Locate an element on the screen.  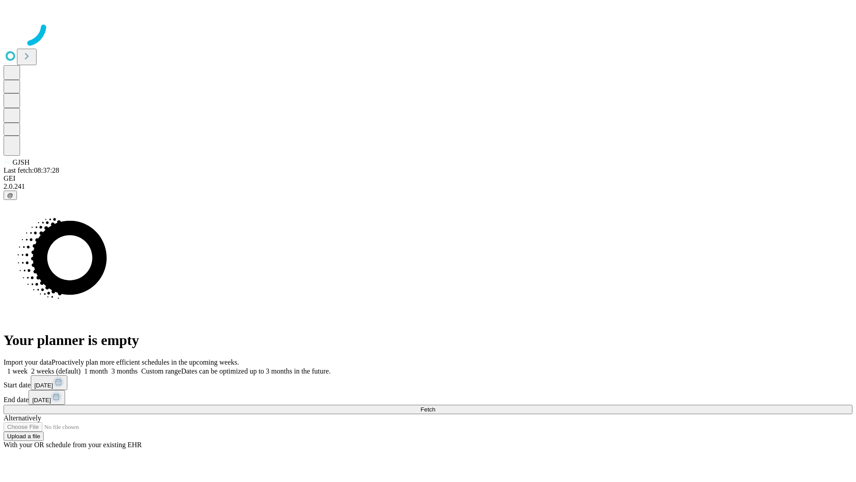
div: End date is located at coordinates (428, 397).